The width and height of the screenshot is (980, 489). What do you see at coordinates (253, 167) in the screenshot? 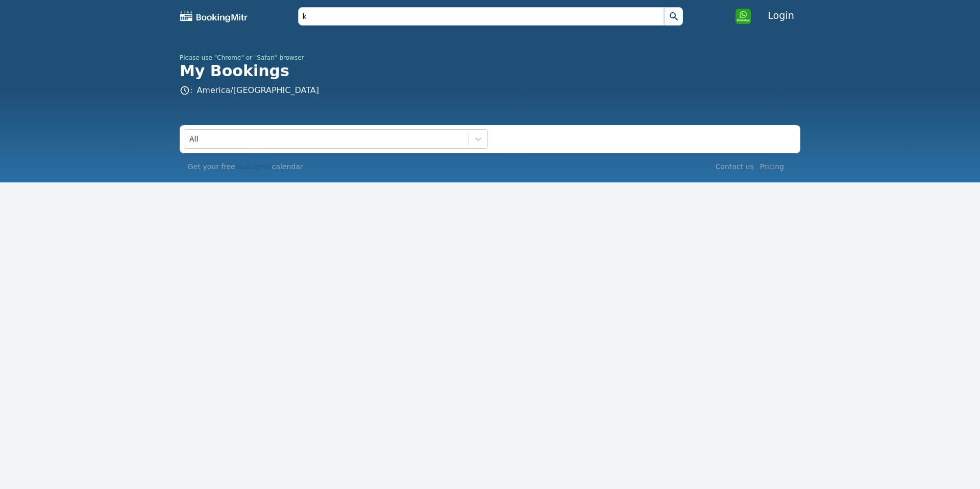
I see `span: BookingMitr` at bounding box center [253, 167].